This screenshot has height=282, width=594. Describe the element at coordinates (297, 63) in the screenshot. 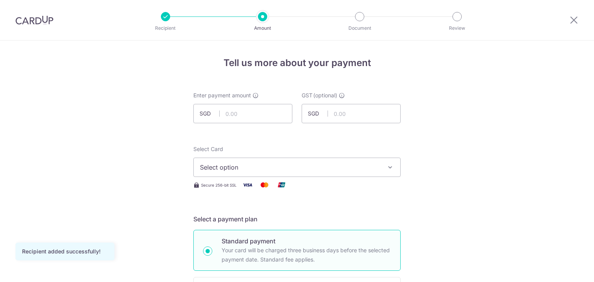

I see `h4: Tell us more about your payment` at that location.